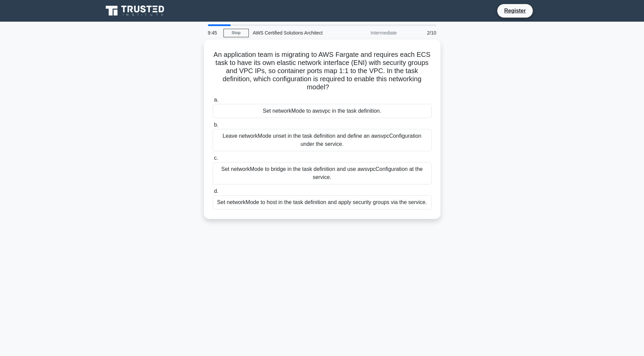 The height and width of the screenshot is (356, 644). Describe the element at coordinates (322, 140) in the screenshot. I see `div: Leave networkMode unset in the task definition and define an awsvpcConfiguration under the service.` at that location.